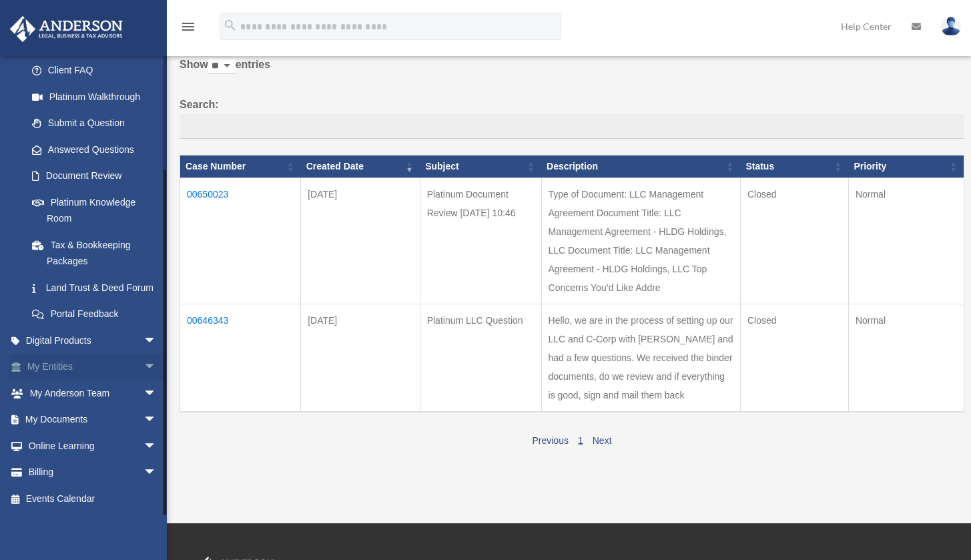 The image size is (971, 560). I want to click on a: Document Review, so click(94, 176).